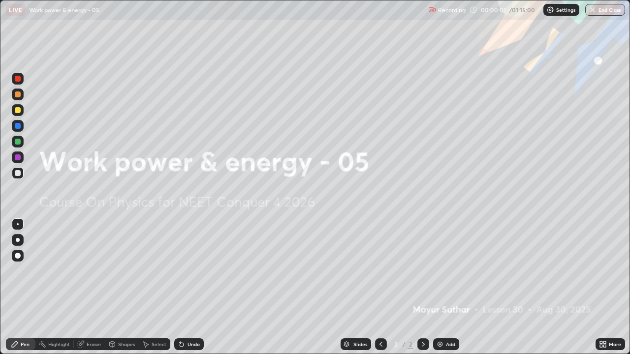 This screenshot has width=630, height=354. I want to click on div: Undo, so click(193, 344).